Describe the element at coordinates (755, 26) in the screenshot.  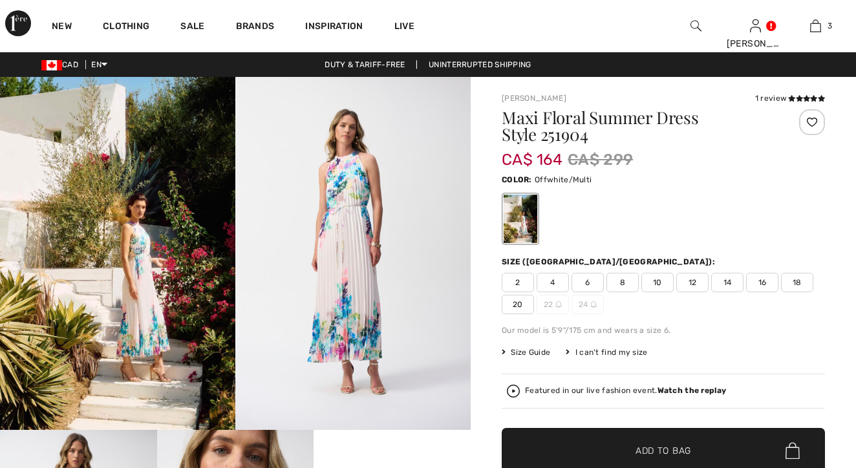
I see `img: My Info` at that location.